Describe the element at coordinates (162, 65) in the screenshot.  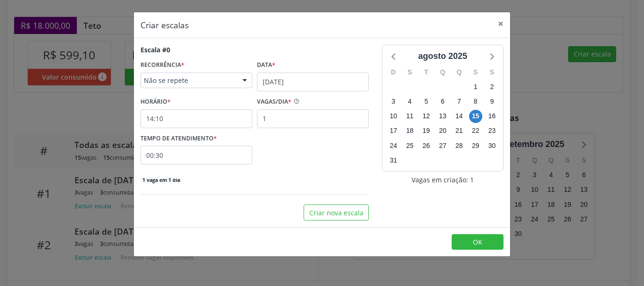
I see `label: RECORRÊNCIA` at that location.